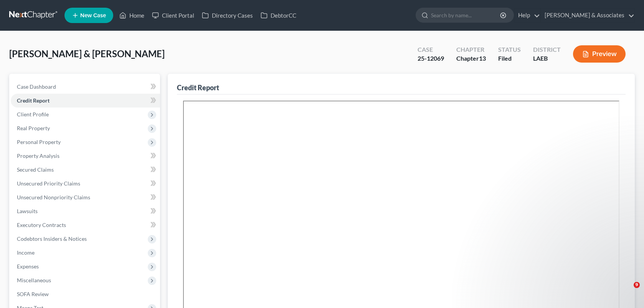 Image resolution: width=644 pixels, height=308 pixels. Describe the element at coordinates (466, 15) in the screenshot. I see `input: Search by name...` at that location.